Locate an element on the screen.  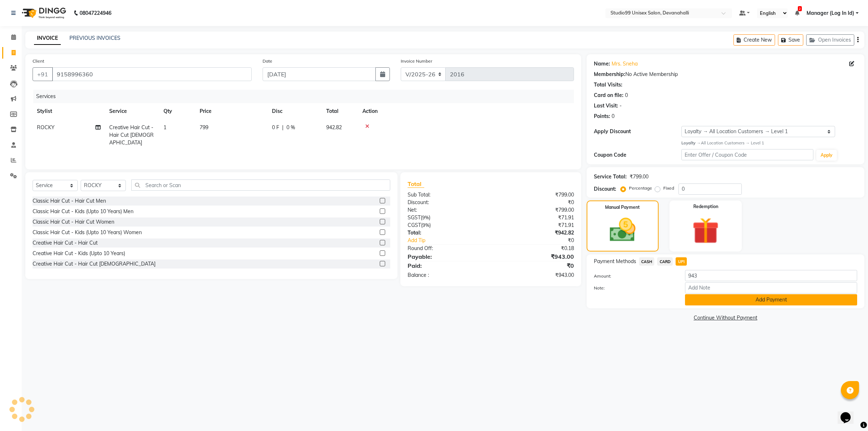
span: Manager (Log In Id) is located at coordinates (831, 13).